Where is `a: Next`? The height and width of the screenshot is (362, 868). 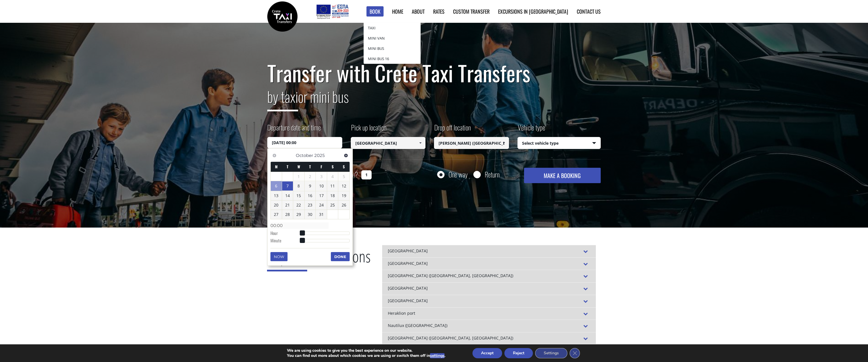 a: Next is located at coordinates (346, 155).